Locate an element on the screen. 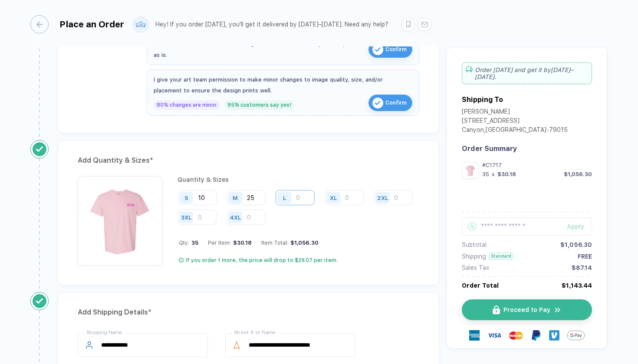  img: Paypal is located at coordinates (536, 335).